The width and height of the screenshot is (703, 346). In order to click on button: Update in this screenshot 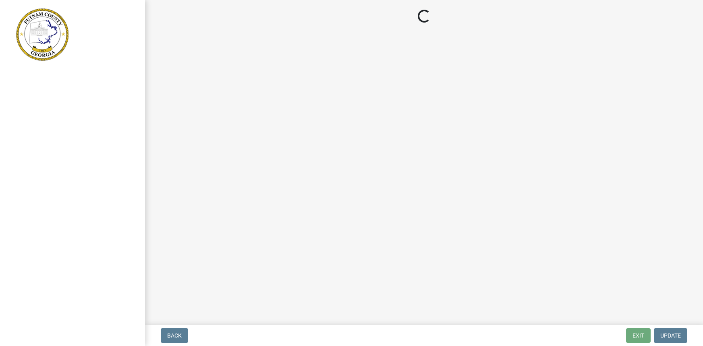, I will do `click(671, 336)`.